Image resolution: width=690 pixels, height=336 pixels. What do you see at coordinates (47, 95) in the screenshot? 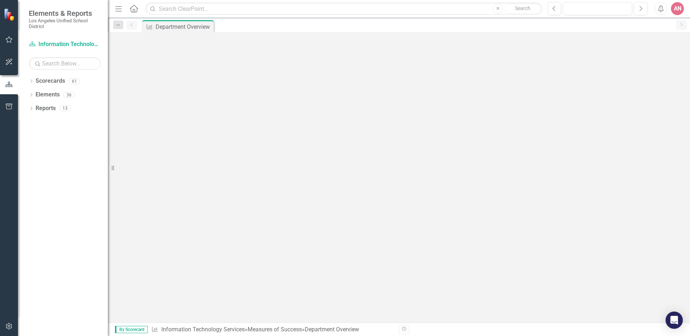
I see `a: Elements` at bounding box center [47, 95].